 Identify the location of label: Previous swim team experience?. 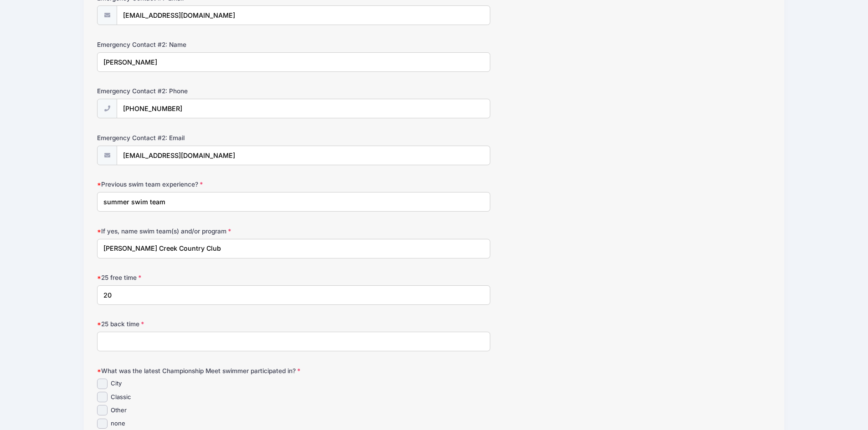
(209, 184).